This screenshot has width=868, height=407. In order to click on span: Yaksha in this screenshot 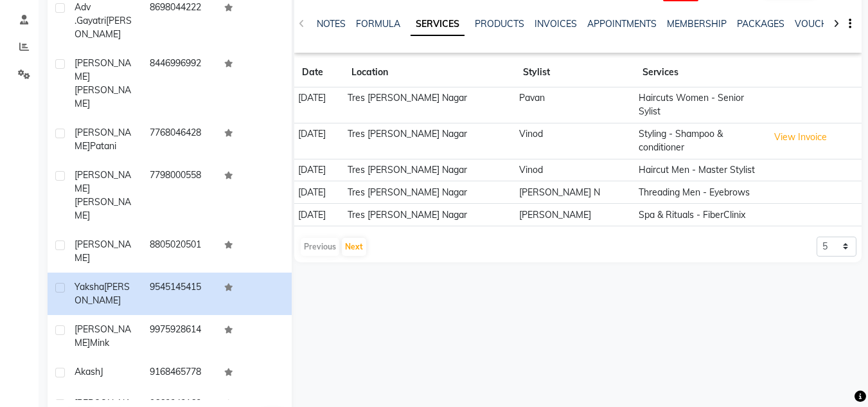, I will do `click(90, 287)`.